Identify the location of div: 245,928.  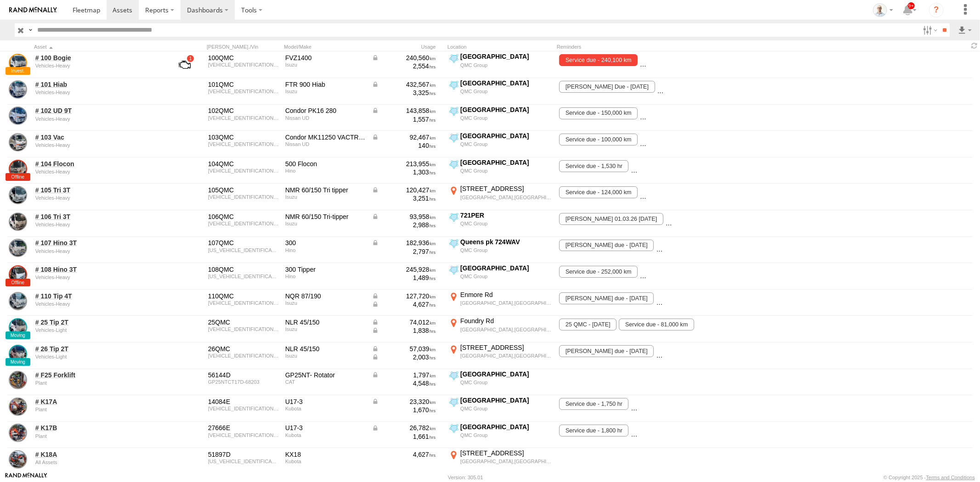
(404, 269).